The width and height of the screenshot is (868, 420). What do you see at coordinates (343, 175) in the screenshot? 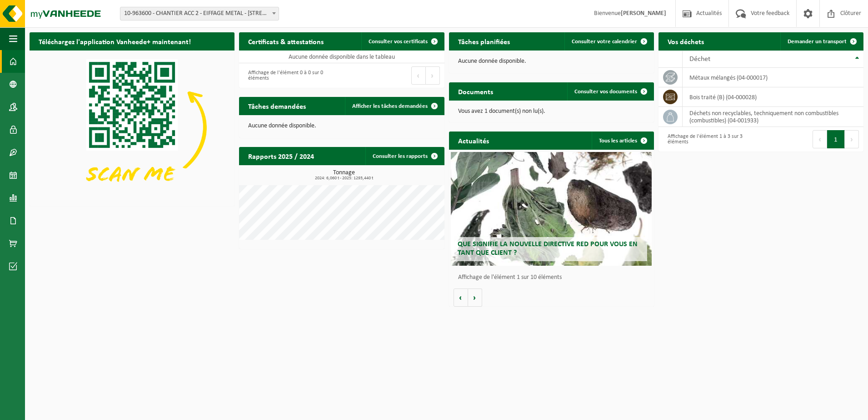
I see `h3: Tonnage` at bounding box center [343, 175].